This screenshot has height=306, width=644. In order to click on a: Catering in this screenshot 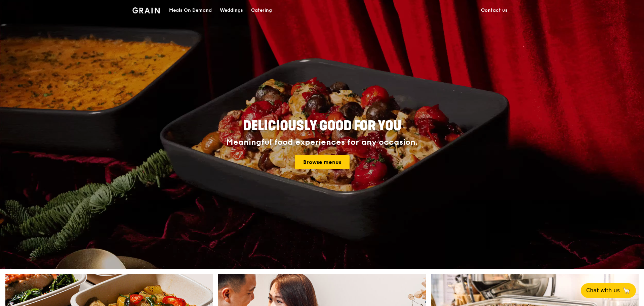, I will do `click(261, 11)`.